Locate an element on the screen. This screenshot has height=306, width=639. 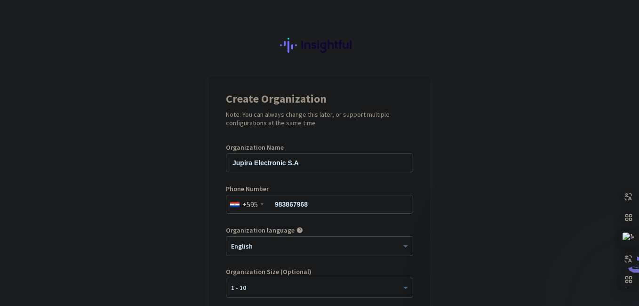
label: Phone Number is located at coordinates (320, 189).